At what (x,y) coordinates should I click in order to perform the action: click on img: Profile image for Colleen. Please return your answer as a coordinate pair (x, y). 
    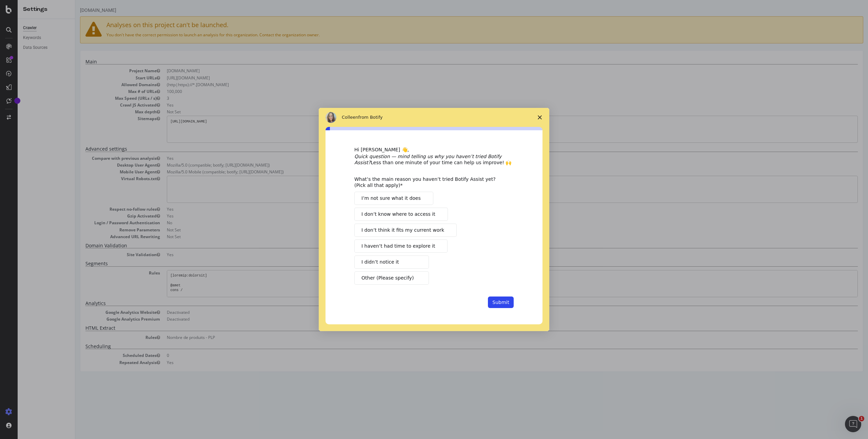
    Looking at the image, I should click on (331, 118).